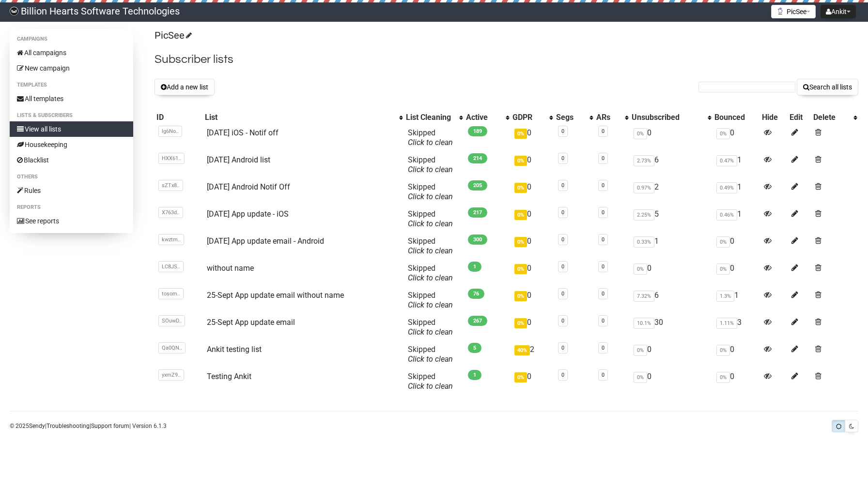  Describe the element at coordinates (71, 191) in the screenshot. I see `a: Rules` at that location.